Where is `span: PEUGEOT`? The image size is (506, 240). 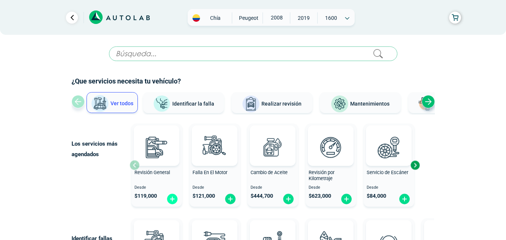
span: PEUGEOT is located at coordinates (249, 18).